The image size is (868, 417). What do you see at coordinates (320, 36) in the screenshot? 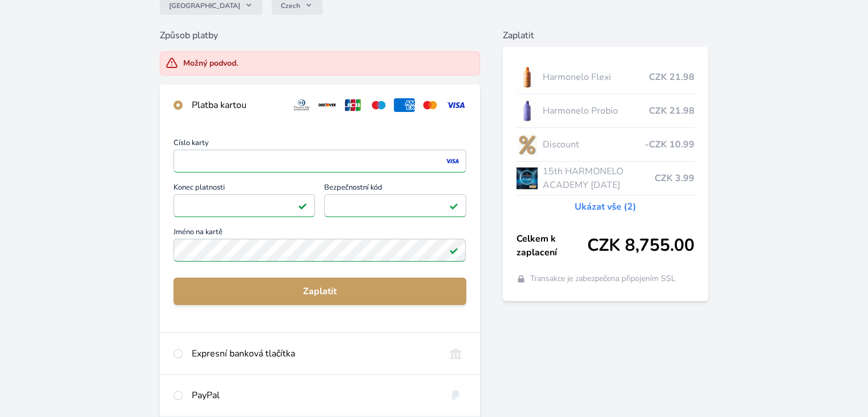
I see `h6: Způsob platby` at bounding box center [320, 36].